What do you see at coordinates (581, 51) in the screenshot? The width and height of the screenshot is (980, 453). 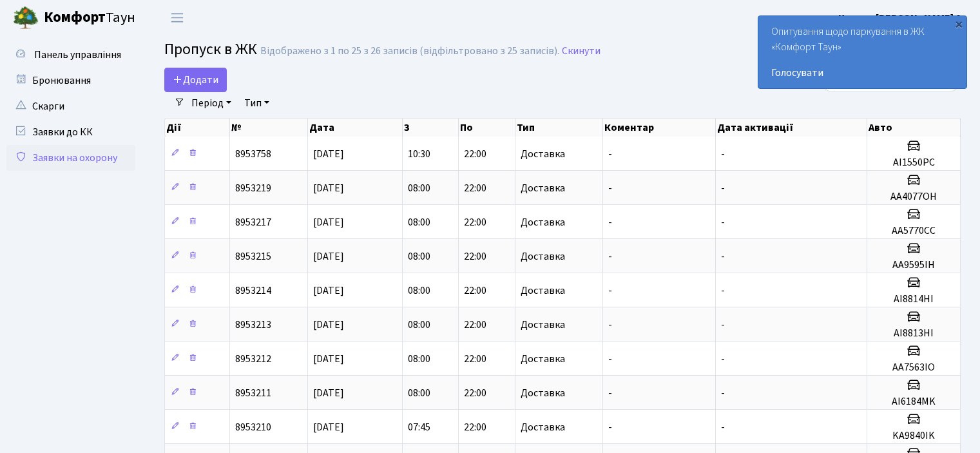 I see `a: Скинути` at bounding box center [581, 51].